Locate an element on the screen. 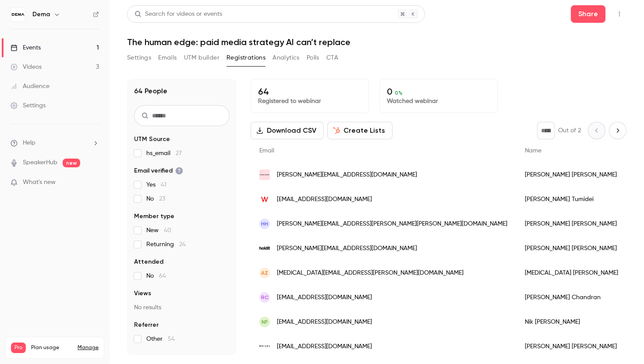  span: new is located at coordinates (71, 163).